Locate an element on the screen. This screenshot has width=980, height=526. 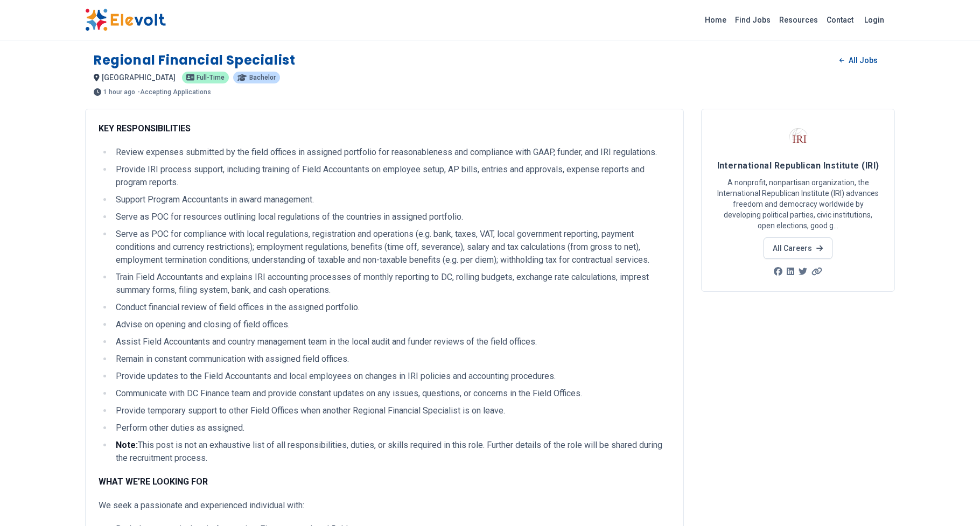
a: Resources is located at coordinates (799, 20).